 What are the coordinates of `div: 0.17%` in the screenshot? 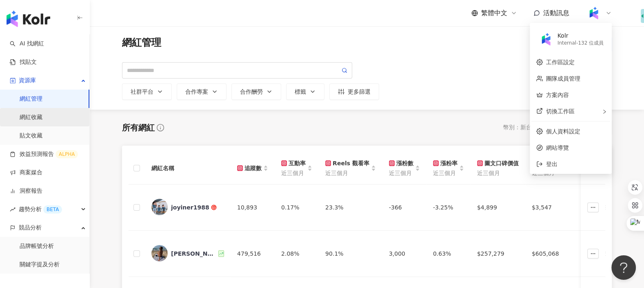 It's located at (297, 207).